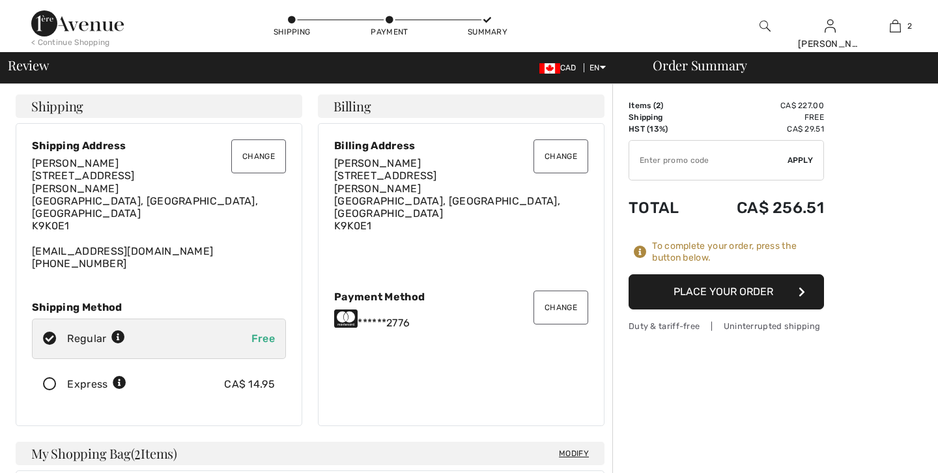 This screenshot has width=938, height=473. What do you see at coordinates (28, 65) in the screenshot?
I see `span: Review` at bounding box center [28, 65].